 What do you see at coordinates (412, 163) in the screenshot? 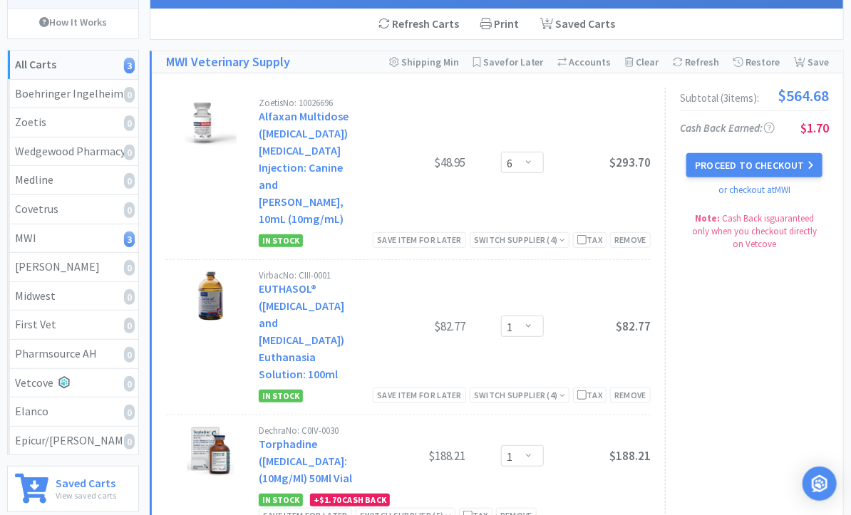
I see `div: $48.95` at bounding box center [412, 163].